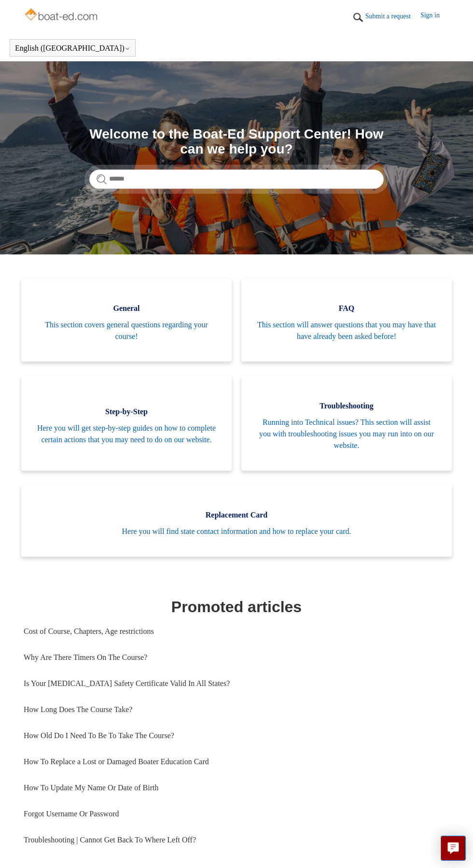 Image resolution: width=473 pixels, height=868 pixels. What do you see at coordinates (127, 308) in the screenshot?
I see `span: General` at bounding box center [127, 308].